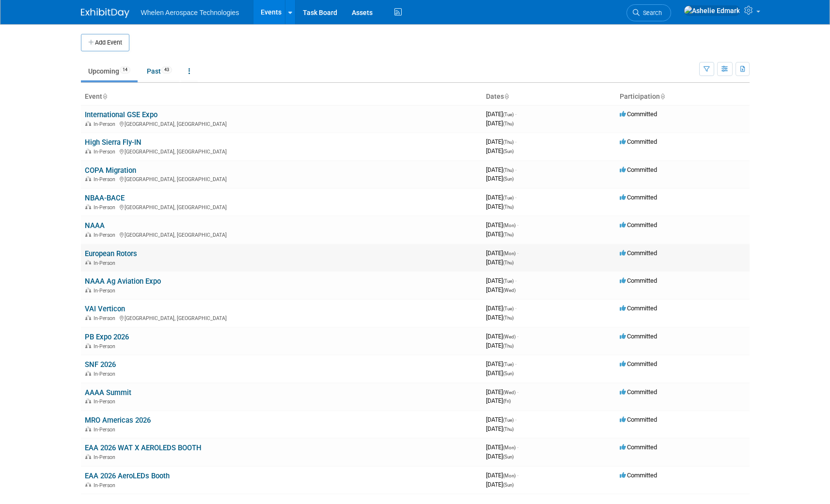 Image resolution: width=830 pixels, height=504 pixels. What do you see at coordinates (507, 97) in the screenshot?
I see `a: Sort by Start Date` at bounding box center [507, 97].